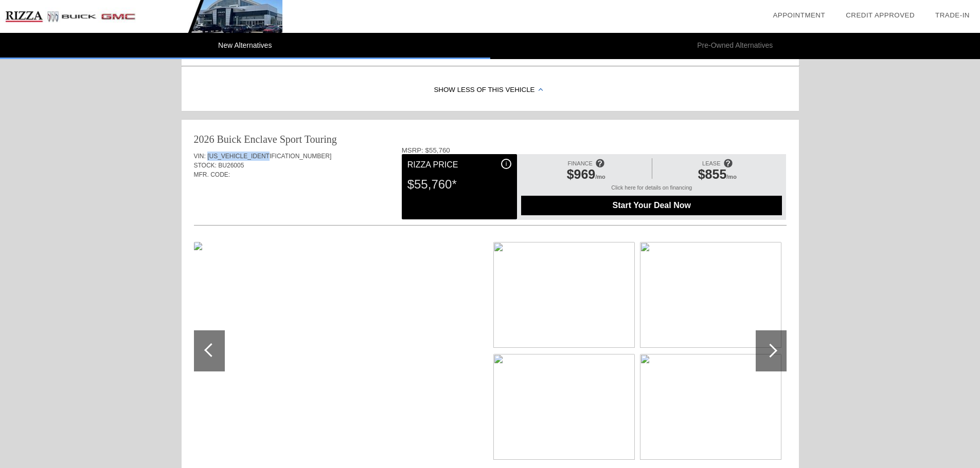 The height and width of the screenshot is (468, 980). I want to click on div: $55,760*, so click(460, 185).